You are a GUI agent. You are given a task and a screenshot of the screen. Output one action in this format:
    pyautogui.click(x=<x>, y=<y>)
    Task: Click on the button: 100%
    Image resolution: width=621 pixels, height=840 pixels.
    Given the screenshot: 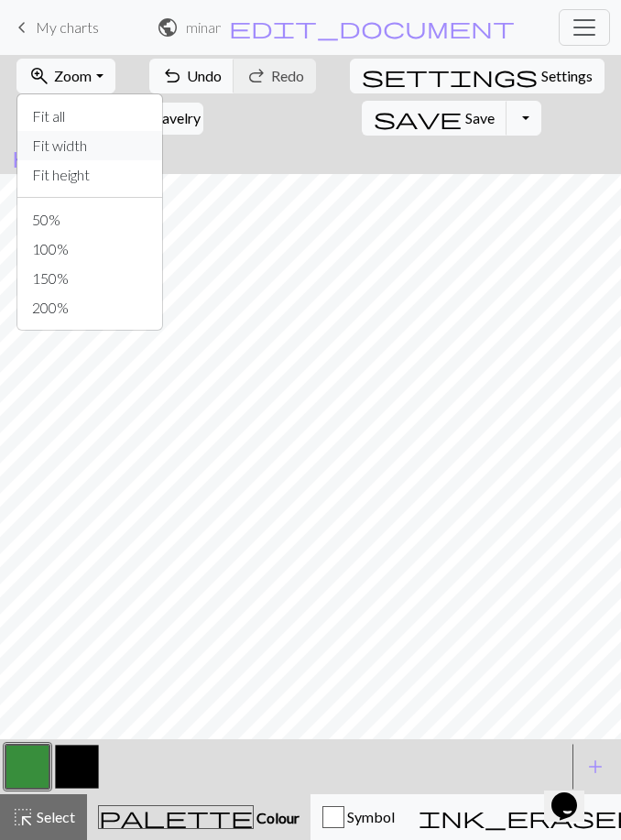 What is the action you would take?
    pyautogui.click(x=89, y=249)
    